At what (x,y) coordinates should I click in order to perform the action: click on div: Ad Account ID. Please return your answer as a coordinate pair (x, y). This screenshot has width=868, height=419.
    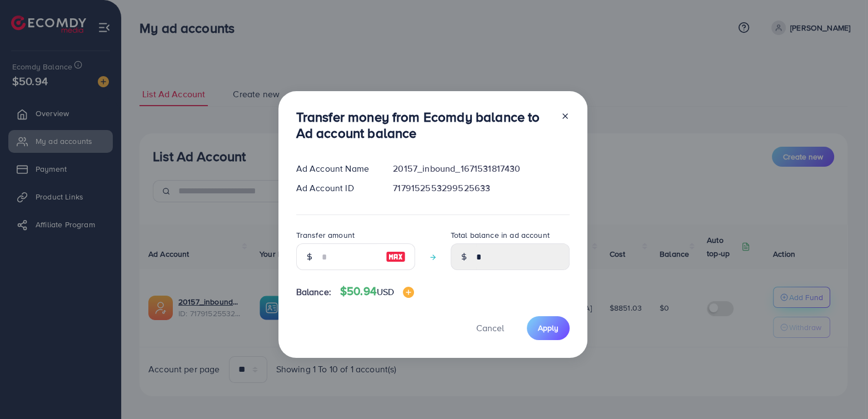
    Looking at the image, I should click on (335, 188).